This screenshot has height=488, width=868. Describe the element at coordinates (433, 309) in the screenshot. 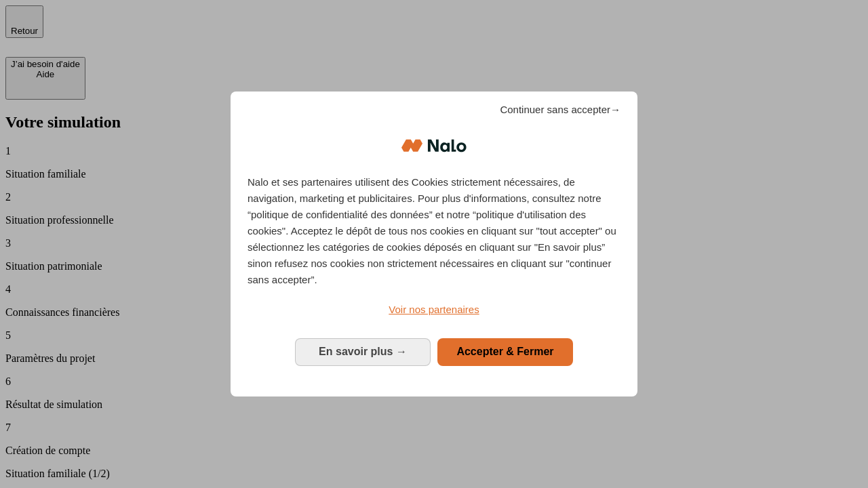

I see `span: Voir nos partenaires` at that location.